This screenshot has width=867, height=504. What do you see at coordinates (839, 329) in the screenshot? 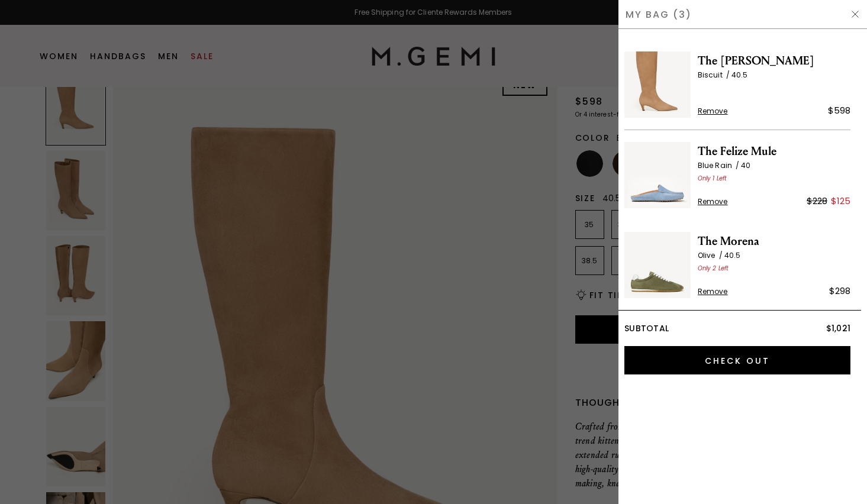
I see `span: $1,021` at bounding box center [839, 329].